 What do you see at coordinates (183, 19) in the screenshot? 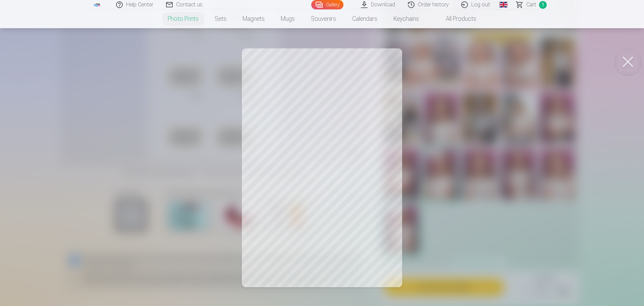
I see `a: Photo prints` at bounding box center [183, 19].